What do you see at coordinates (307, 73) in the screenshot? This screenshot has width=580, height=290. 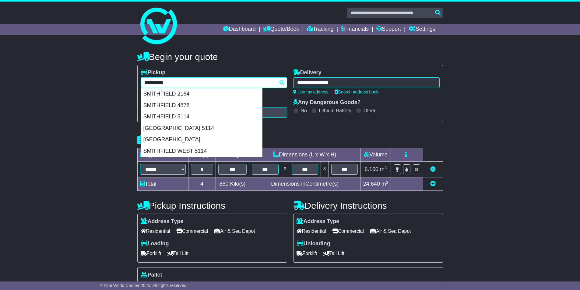 I see `label: Delivery` at bounding box center [307, 73].